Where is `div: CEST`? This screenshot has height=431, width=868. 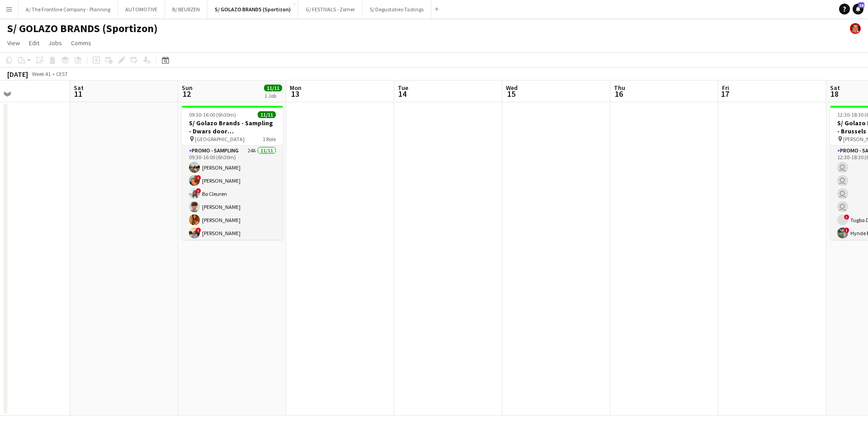 div: CEST is located at coordinates (62, 74).